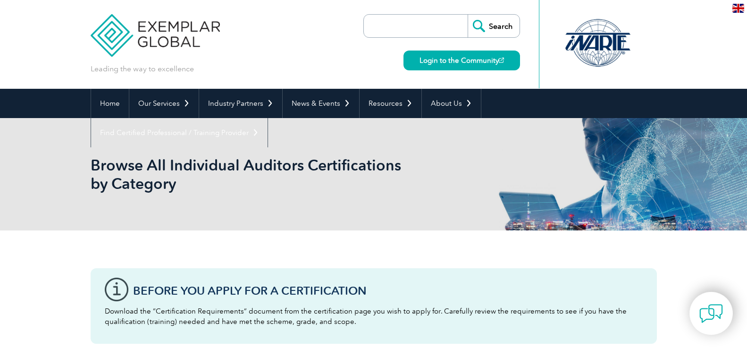 The height and width of the screenshot is (349, 747). What do you see at coordinates (461, 60) in the screenshot?
I see `a: Login to the Community` at bounding box center [461, 60].